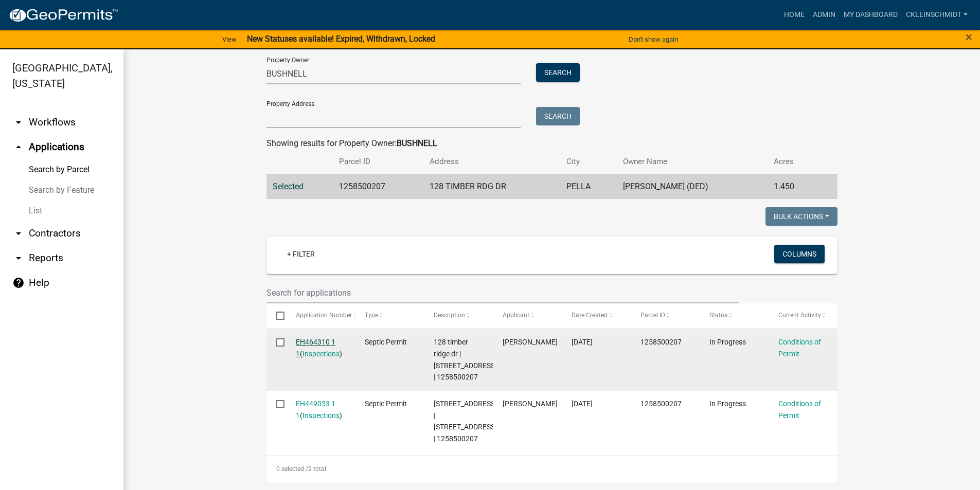 The image size is (980, 490). What do you see at coordinates (320, 316) in the screenshot?
I see `datatable-header-cell: Application Number` at bounding box center [320, 316].